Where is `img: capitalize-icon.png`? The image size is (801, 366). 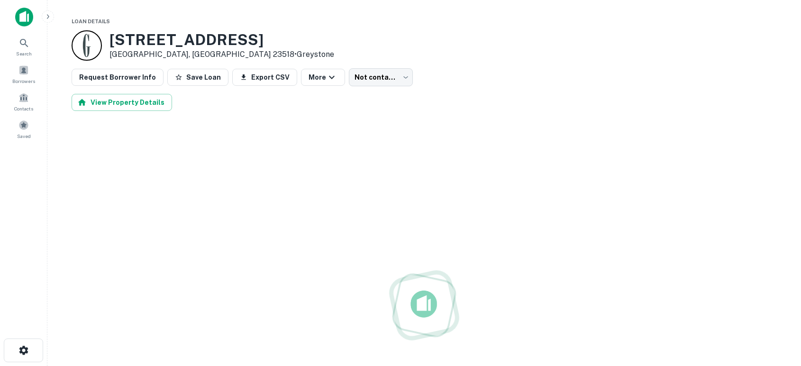
img: capitalize-icon.png is located at coordinates (24, 17).